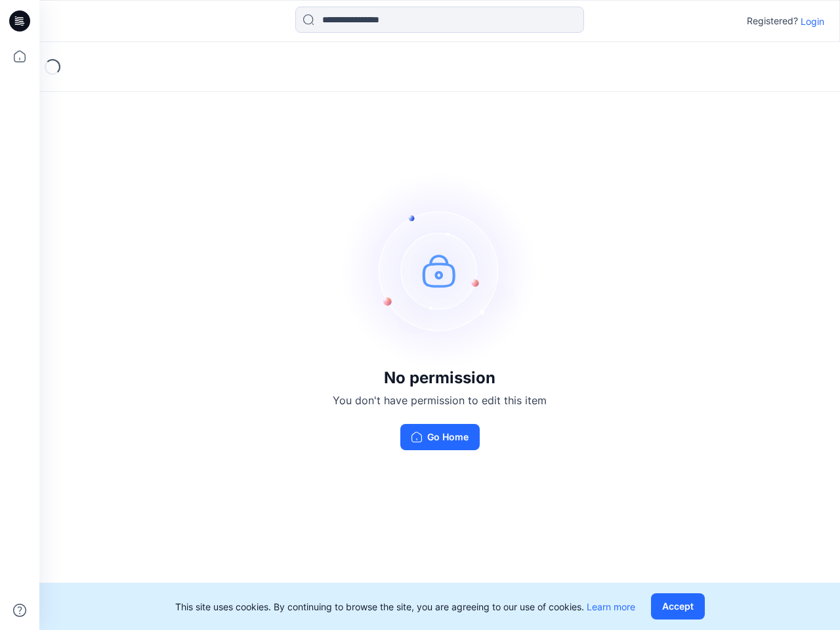 Image resolution: width=840 pixels, height=630 pixels. I want to click on p: You don't have permission to edit this item, so click(440, 400).